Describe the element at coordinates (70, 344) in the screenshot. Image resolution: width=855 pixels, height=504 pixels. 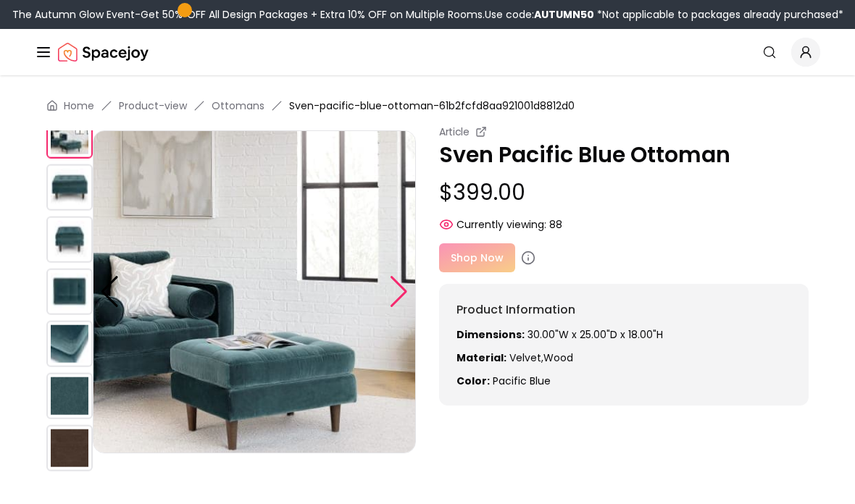
I see `img: https://storage.googleapis.com/spacejoy-main/assets/61b2fcfd8aa921001d8812d0/product_5_hi210jk7mjo` at that location.